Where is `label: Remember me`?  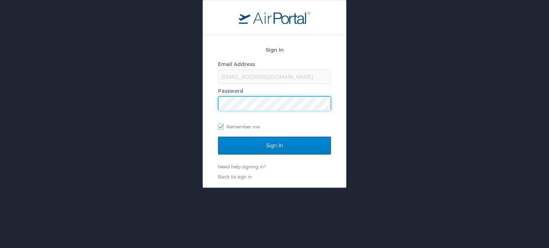 label: Remember me is located at coordinates (274, 127).